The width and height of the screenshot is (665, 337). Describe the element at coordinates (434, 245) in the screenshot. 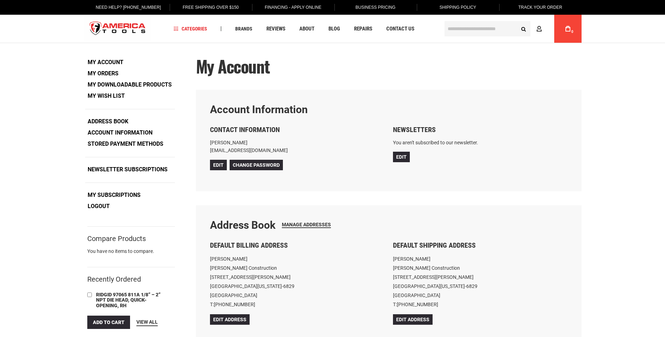

I see `span: Default Shipping Address` at that location.